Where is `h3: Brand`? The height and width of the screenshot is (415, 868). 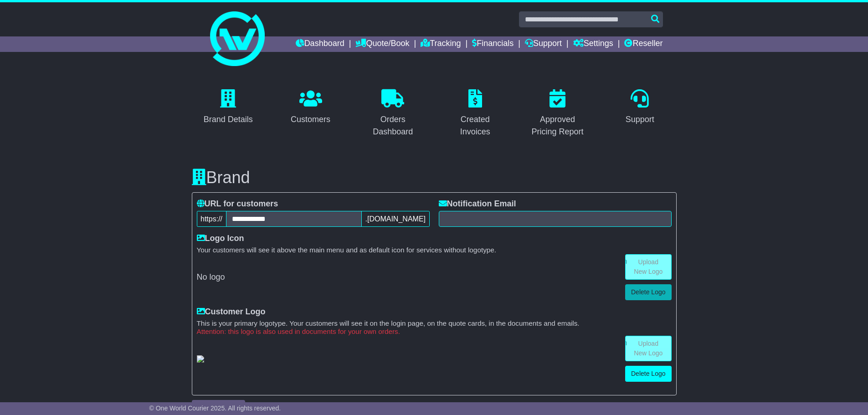
h3: Brand is located at coordinates (435, 178).